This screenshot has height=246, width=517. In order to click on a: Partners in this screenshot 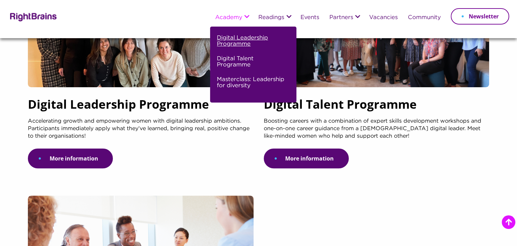, I will do `click(341, 18)`.